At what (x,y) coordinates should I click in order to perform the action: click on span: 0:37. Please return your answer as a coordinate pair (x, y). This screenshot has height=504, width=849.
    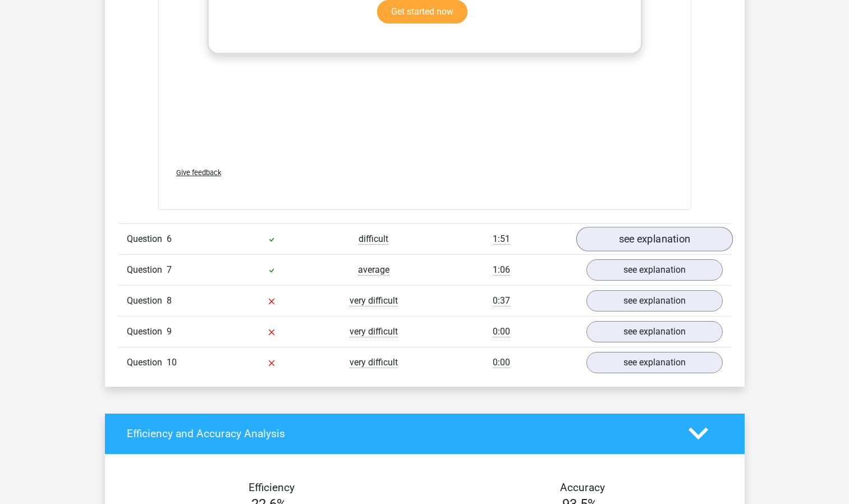
    Looking at the image, I should click on (501, 301).